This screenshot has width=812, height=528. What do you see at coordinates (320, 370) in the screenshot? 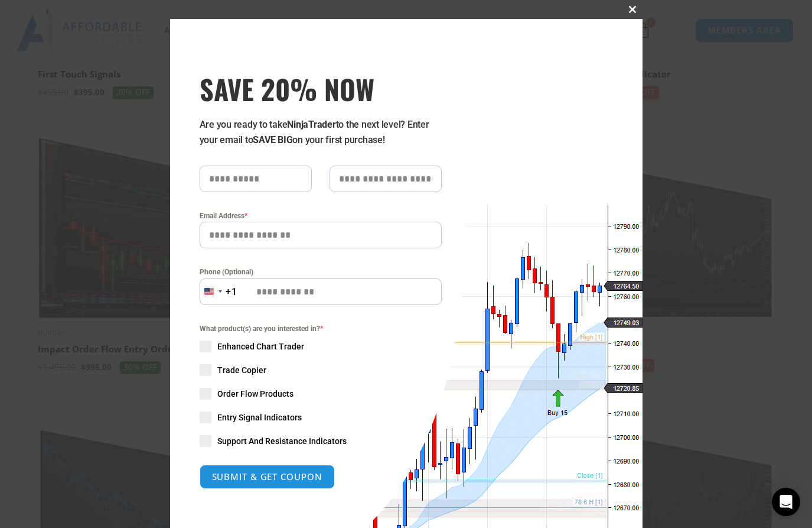
I see `label: Trade Copier` at bounding box center [320, 370].